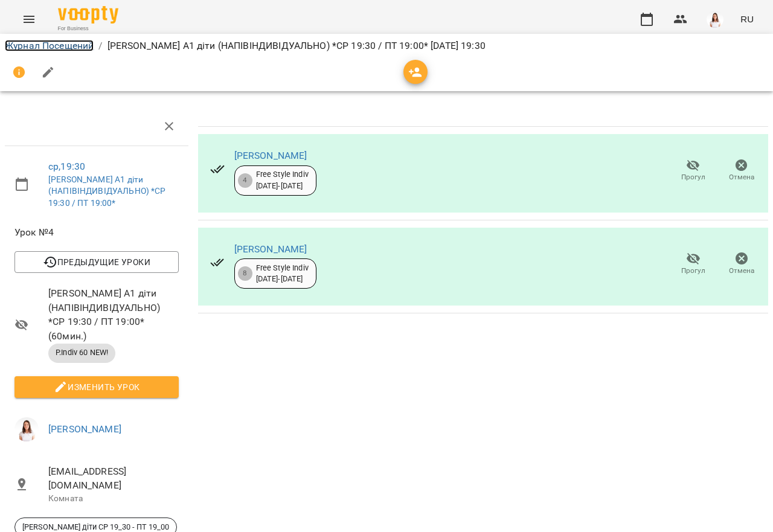 The height and width of the screenshot is (532, 773). I want to click on span: Урок №4, so click(97, 232).